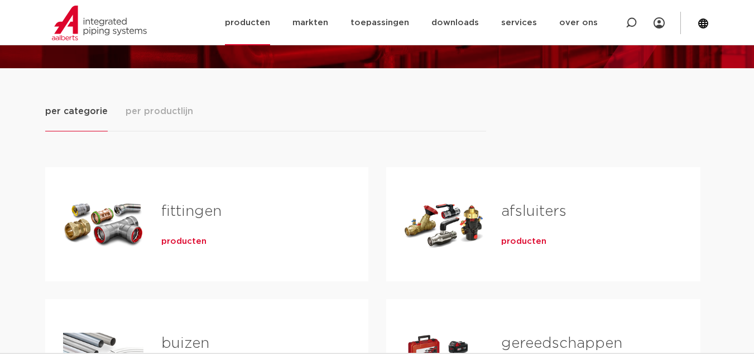  What do you see at coordinates (77, 111) in the screenshot?
I see `span: per categorie` at bounding box center [77, 111].